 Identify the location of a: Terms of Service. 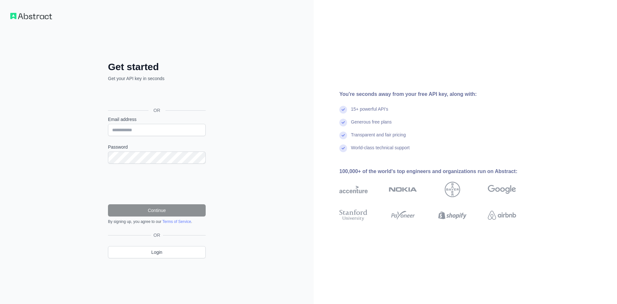
(177, 222).